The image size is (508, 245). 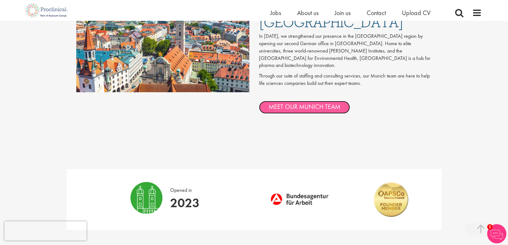 What do you see at coordinates (304, 107) in the screenshot?
I see `a: MEET OUR MUNICH TEAM` at bounding box center [304, 107].